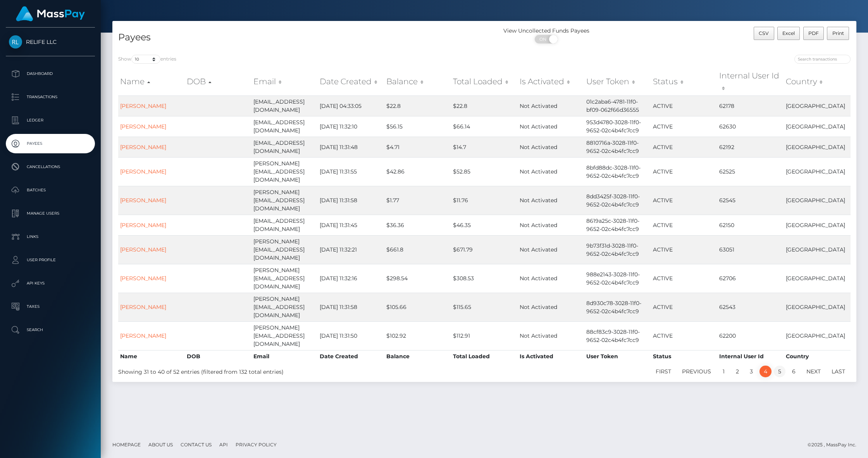  What do you see at coordinates (750, 171) in the screenshot?
I see `td: 62525` at bounding box center [750, 171].